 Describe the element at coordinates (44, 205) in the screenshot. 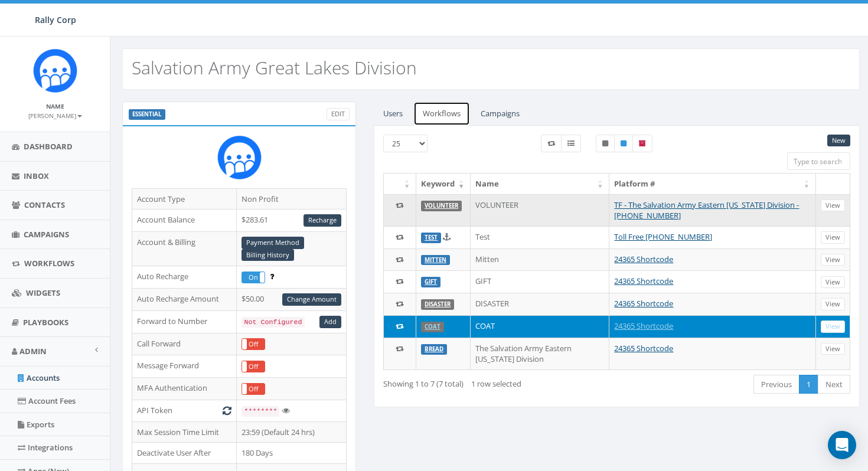

I see `span: Contacts` at that location.